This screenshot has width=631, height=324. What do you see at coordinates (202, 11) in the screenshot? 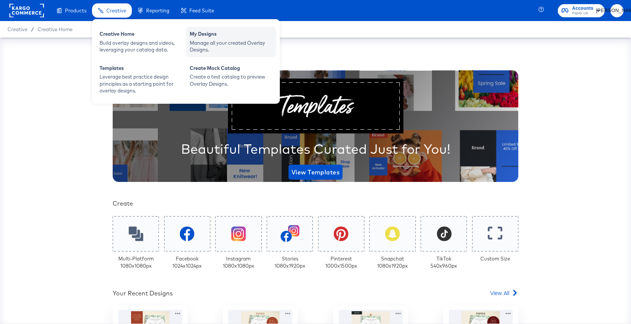
I see `span: Feed Suite` at bounding box center [202, 11].